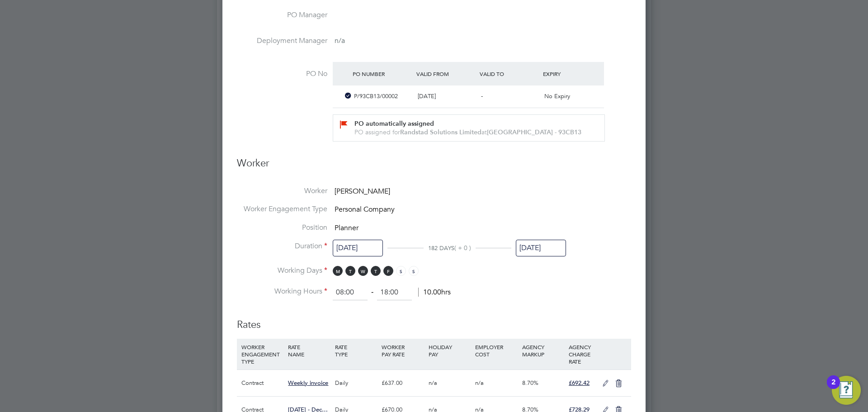 This screenshot has width=868, height=412. What do you see at coordinates (582, 354) in the screenshot?
I see `div: AGENCY CHARGE RATE` at bounding box center [582, 354].